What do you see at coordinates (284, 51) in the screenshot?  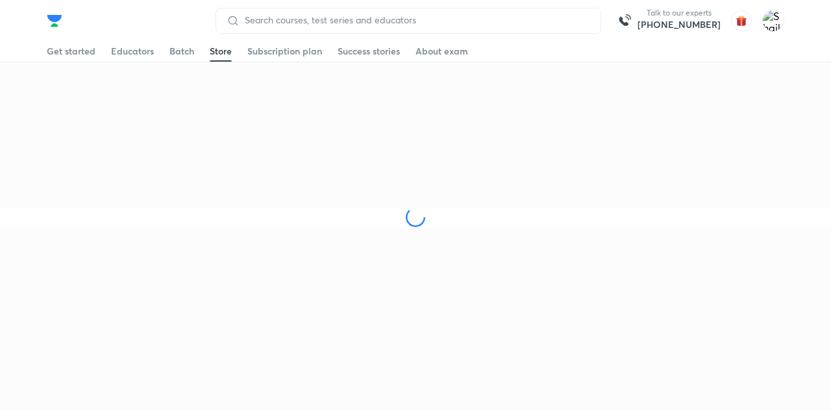 I see `a: Subscription plan` at bounding box center [284, 51].